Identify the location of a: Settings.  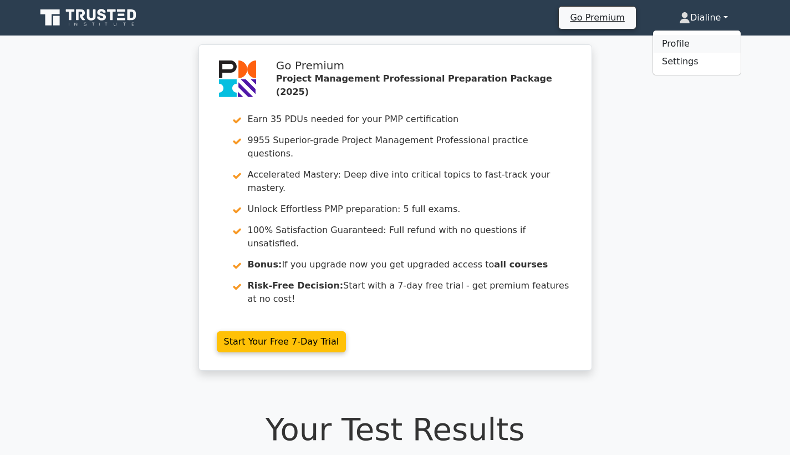
(697, 62).